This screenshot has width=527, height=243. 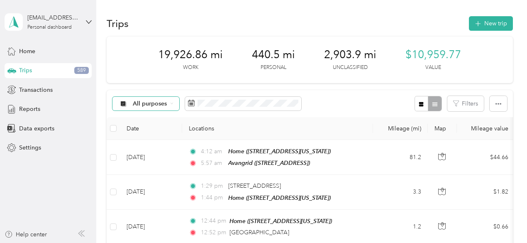 What do you see at coordinates (117, 23) in the screenshot?
I see `h1: Trips` at bounding box center [117, 23].